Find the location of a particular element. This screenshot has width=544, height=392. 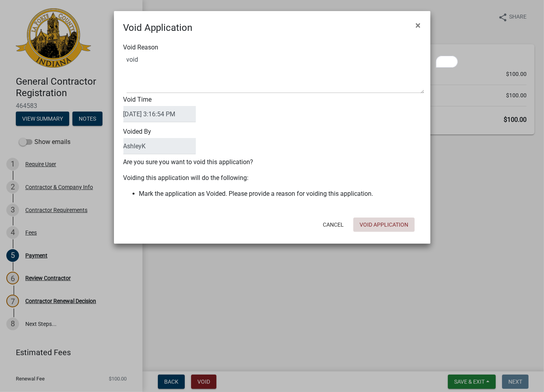

button: Void Application is located at coordinates (384, 225).